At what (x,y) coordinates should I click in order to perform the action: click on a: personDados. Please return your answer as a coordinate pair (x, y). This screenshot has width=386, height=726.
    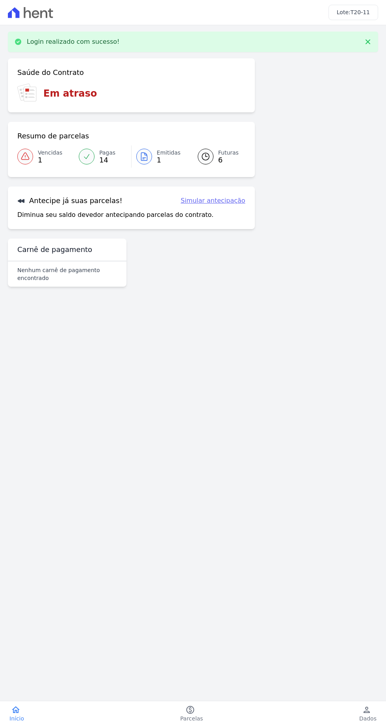
    Looking at the image, I should click on (368, 714).